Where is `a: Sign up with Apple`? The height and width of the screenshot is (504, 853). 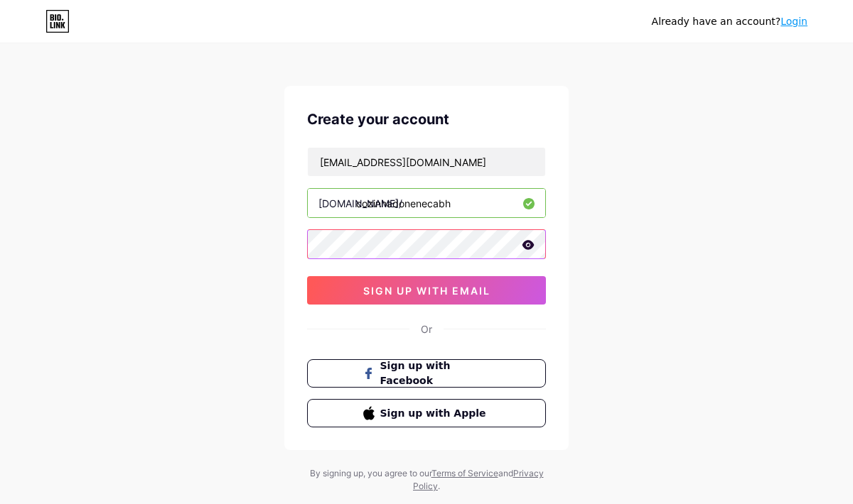 a: Sign up with Apple is located at coordinates (426, 413).